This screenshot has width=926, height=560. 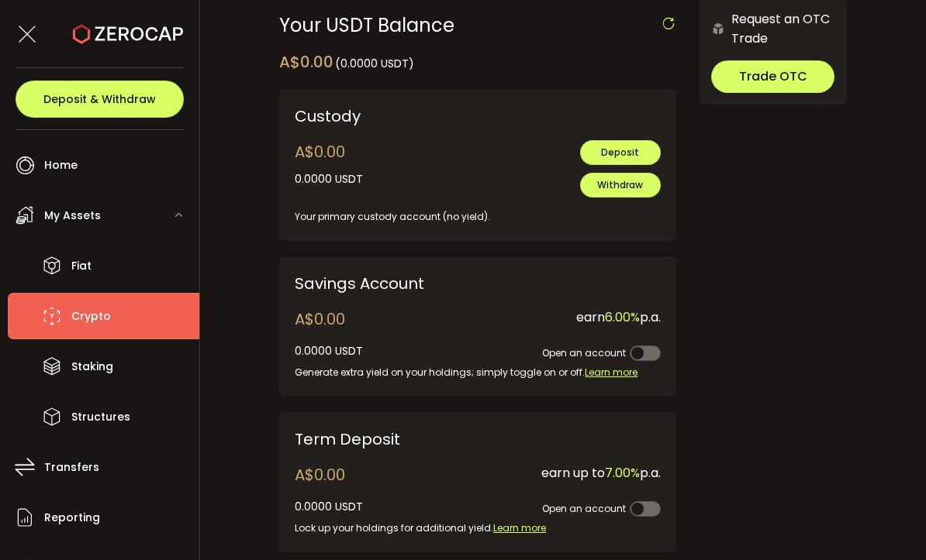 I want to click on span: Fiat, so click(x=82, y=266).